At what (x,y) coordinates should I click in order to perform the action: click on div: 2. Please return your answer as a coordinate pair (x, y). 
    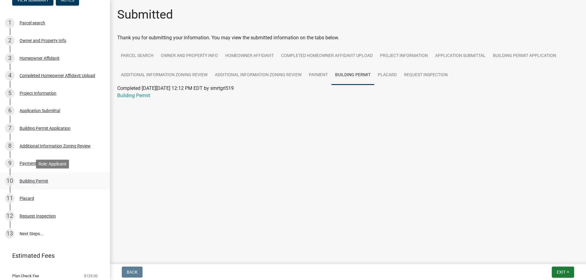
    Looking at the image, I should click on (10, 41).